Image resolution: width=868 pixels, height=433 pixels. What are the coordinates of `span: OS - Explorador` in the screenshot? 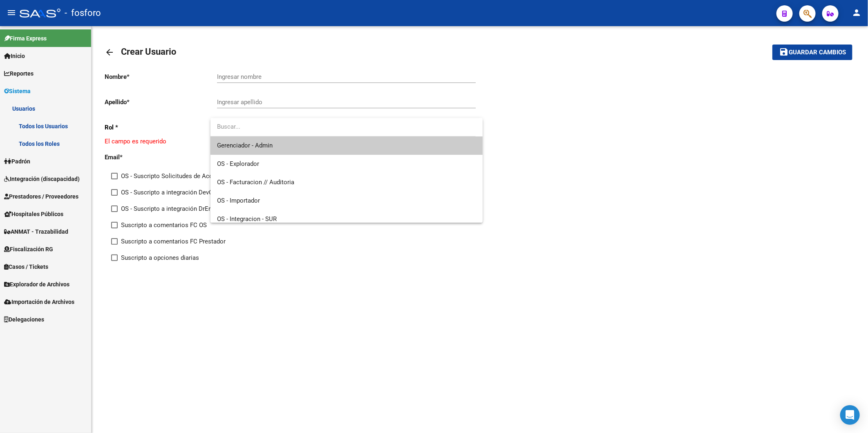 It's located at (238, 164).